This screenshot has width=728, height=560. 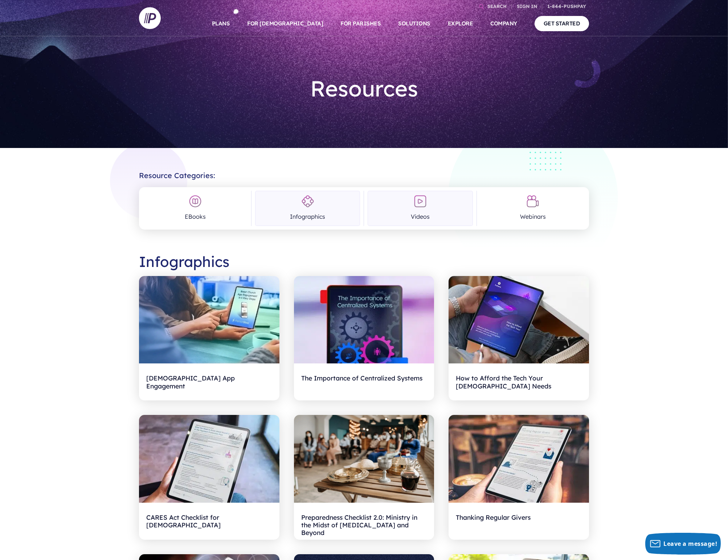 What do you see at coordinates (562, 23) in the screenshot?
I see `a: GET STARTED` at bounding box center [562, 23].